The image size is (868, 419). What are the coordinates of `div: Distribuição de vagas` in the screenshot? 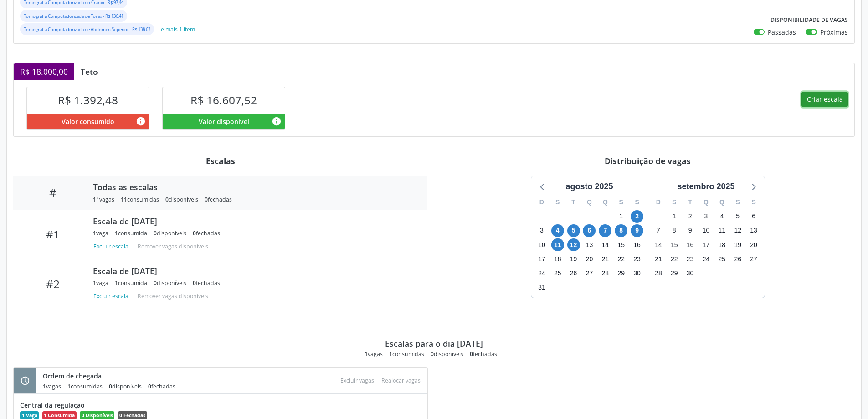 It's located at (648, 161).